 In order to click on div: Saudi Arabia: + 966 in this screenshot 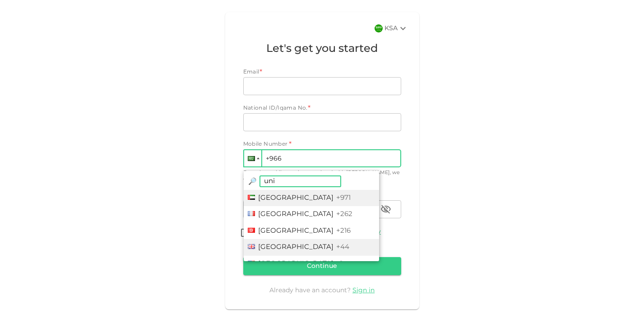, I will do `click(253, 158)`.